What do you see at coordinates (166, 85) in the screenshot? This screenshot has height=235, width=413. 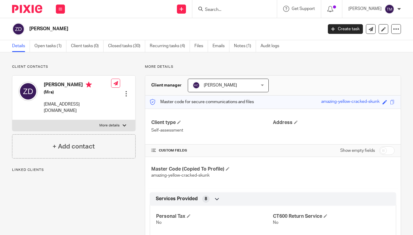 I see `h3: Client manager` at bounding box center [166, 85].